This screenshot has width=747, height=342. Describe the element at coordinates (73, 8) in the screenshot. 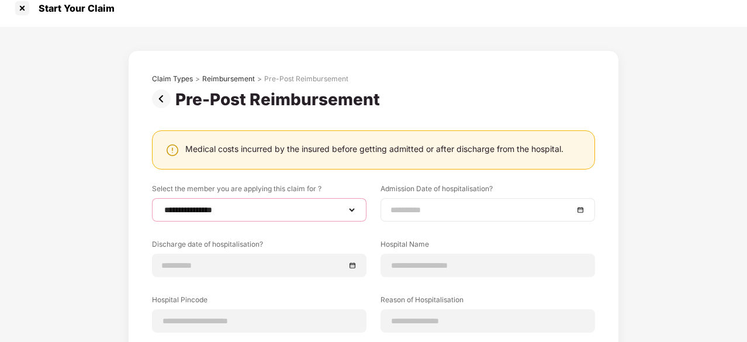

I see `div: Start Your Claim` at that location.